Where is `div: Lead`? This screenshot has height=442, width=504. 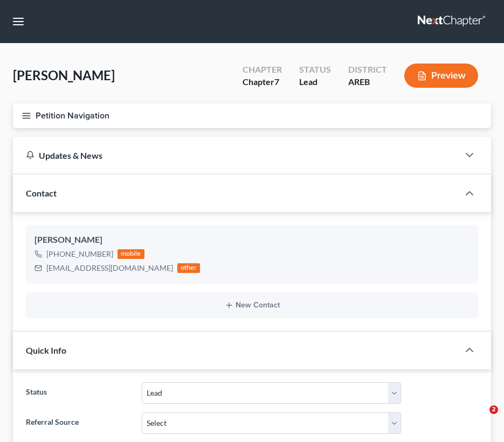
div: Lead is located at coordinates (315, 82).